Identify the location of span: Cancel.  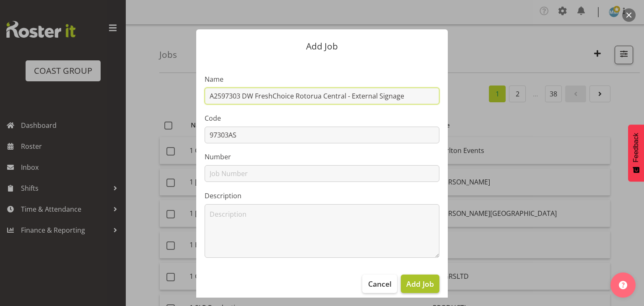
(380, 284).